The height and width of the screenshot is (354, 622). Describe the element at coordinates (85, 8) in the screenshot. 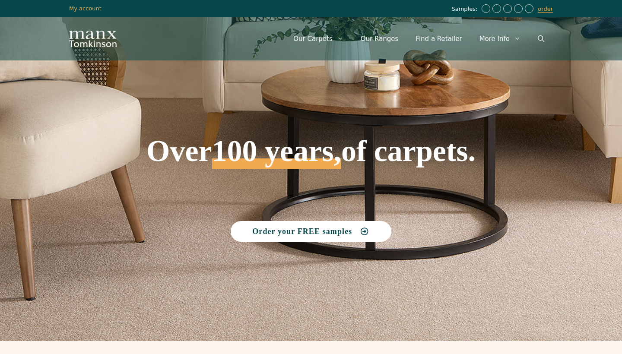

I see `a: My account` at that location.